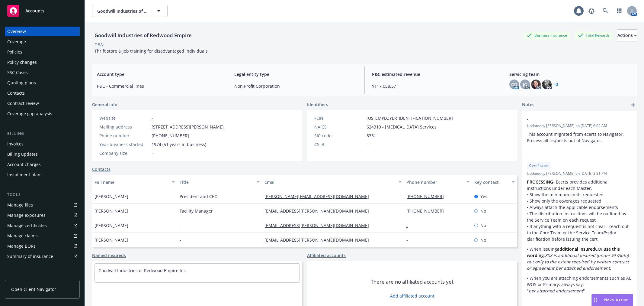 The width and height of the screenshot is (644, 306). I want to click on div: Business Insurance, so click(547, 35).